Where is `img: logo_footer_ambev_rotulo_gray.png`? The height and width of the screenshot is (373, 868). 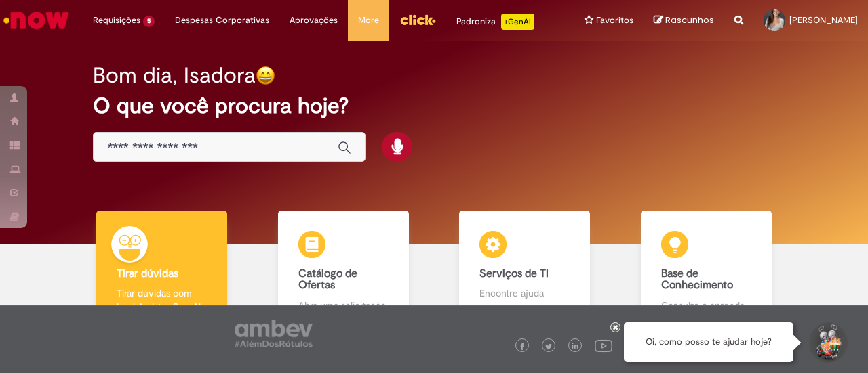
img: logo_footer_ambev_rotulo_gray.png is located at coordinates (273, 333).